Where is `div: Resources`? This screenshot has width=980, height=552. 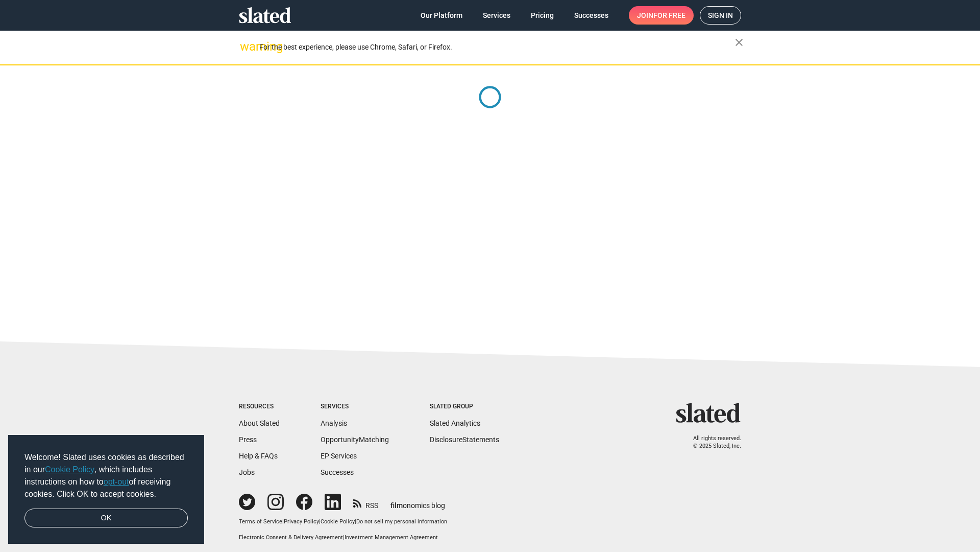 div: Resources is located at coordinates (259, 407).